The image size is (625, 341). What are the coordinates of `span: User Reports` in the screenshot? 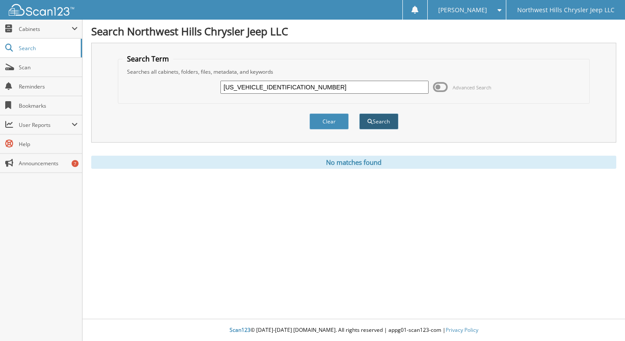 It's located at (45, 125).